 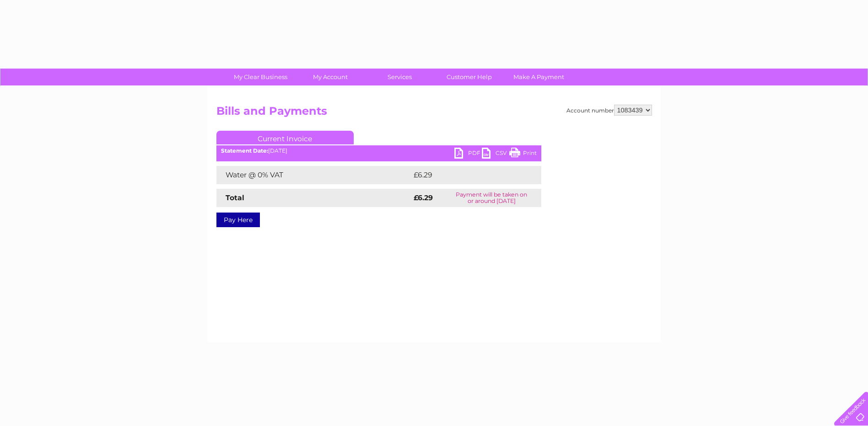 I want to click on a: Pay Here, so click(x=238, y=220).